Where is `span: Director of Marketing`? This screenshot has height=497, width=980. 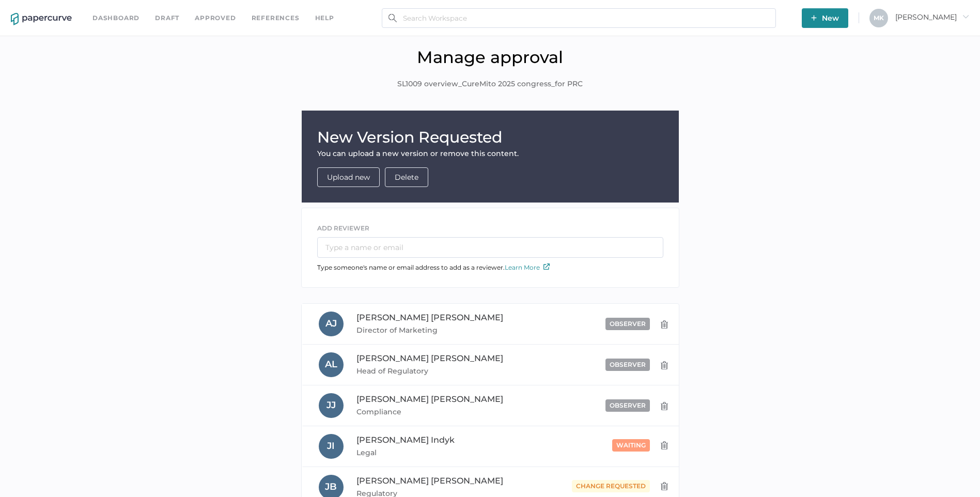 span: Director of Marketing is located at coordinates (435, 330).